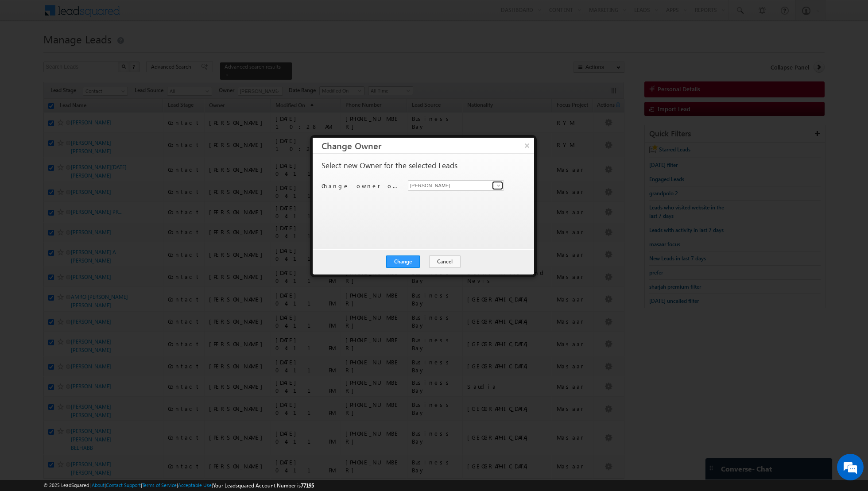 Image resolution: width=868 pixels, height=491 pixels. What do you see at coordinates (307, 485) in the screenshot?
I see `span: 77195` at bounding box center [307, 485].